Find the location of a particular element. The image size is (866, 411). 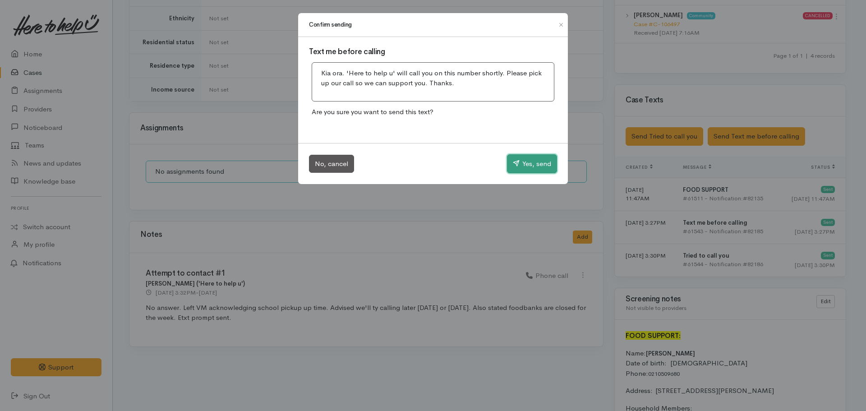

h3: Text me before calling is located at coordinates (433, 52).